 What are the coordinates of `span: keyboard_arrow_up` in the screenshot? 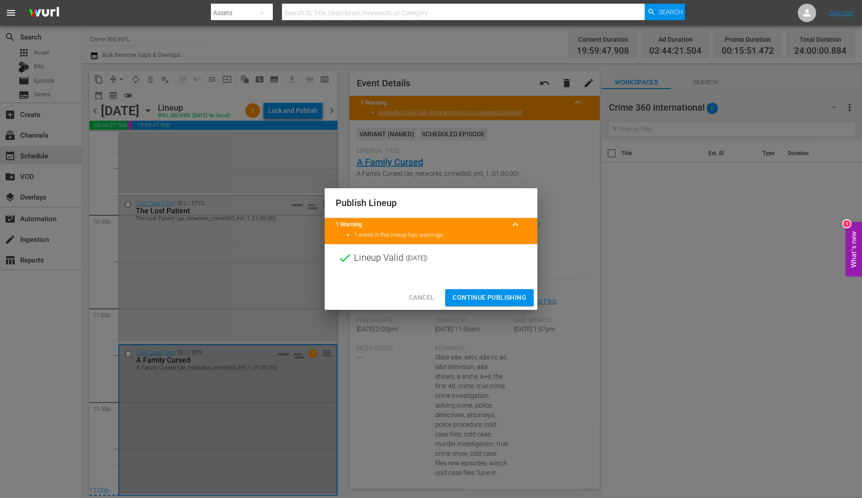 It's located at (516, 224).